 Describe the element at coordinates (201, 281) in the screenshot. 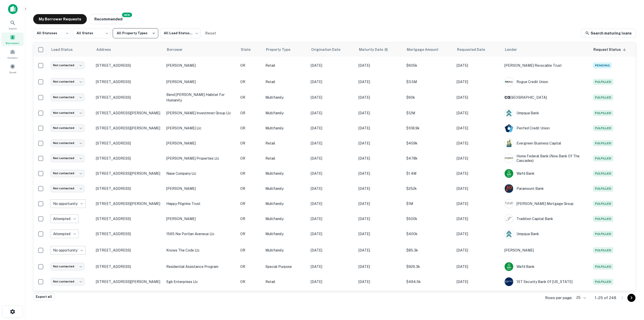

I see `p: sgb enterprises llc` at that location.